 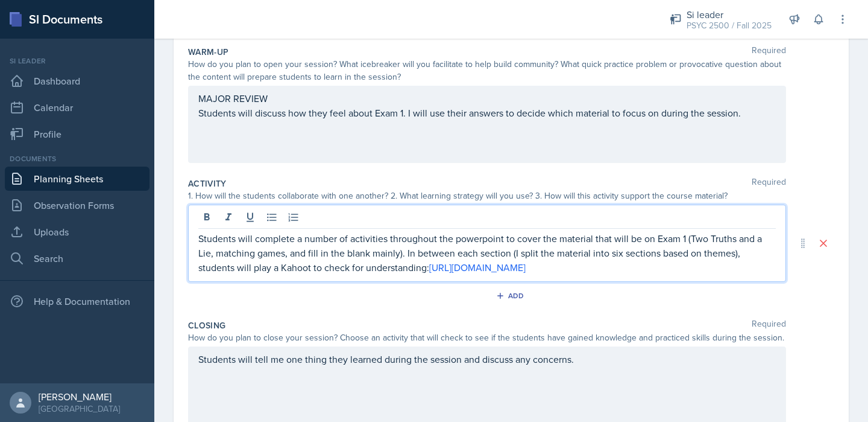 What do you see at coordinates (77, 301) in the screenshot?
I see `div: Help & Documentation` at bounding box center [77, 301].